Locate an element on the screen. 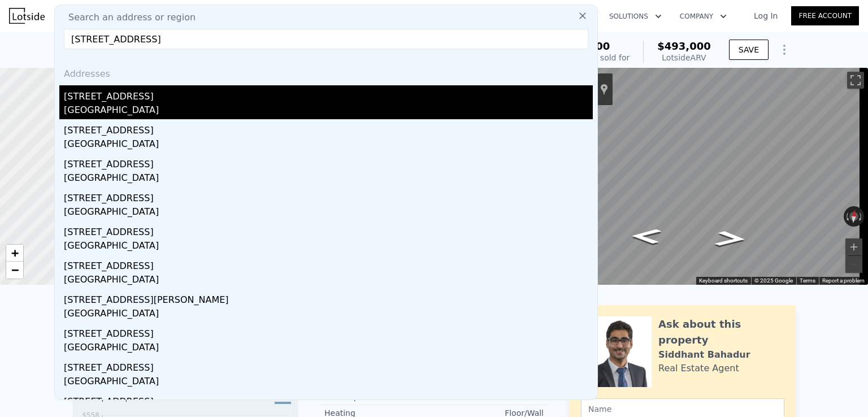 This screenshot has height=417, width=868. button: Solutions is located at coordinates (636, 17).